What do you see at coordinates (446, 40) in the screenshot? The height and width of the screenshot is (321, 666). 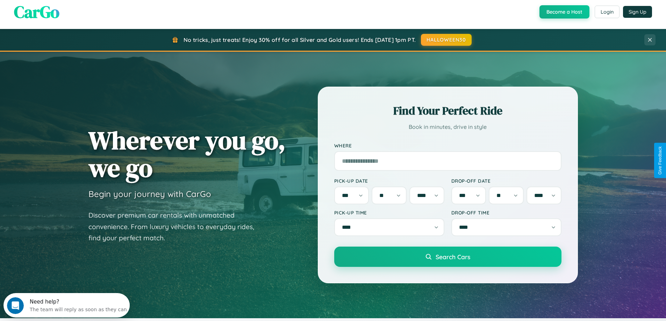 I see `button: HALLOWEEN30` at bounding box center [446, 40].